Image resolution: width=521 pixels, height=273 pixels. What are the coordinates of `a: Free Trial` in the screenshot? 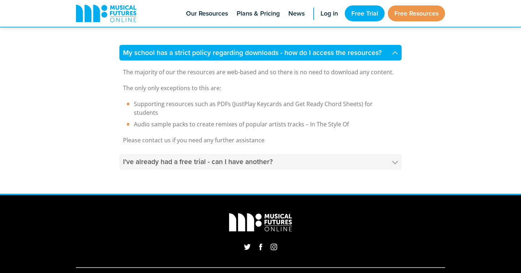 It's located at (364, 13).